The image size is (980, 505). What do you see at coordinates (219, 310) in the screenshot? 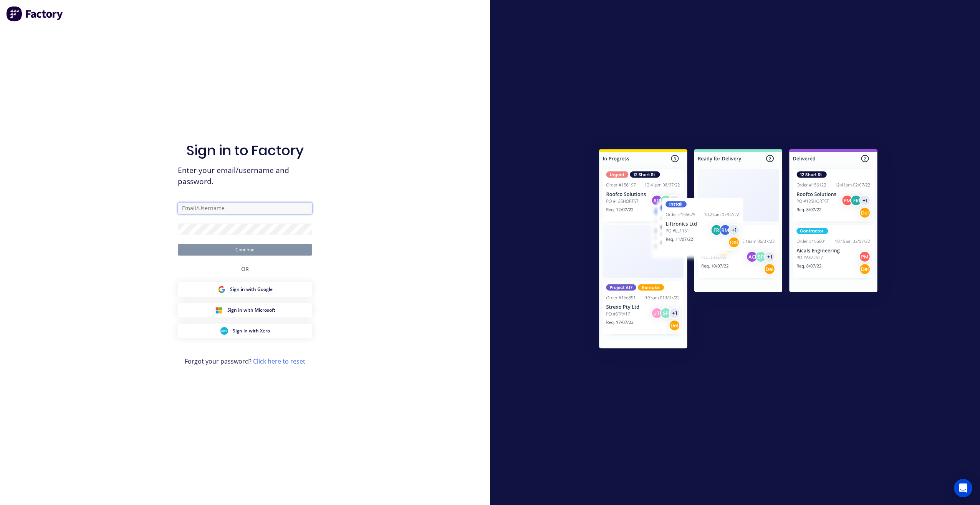
I see `img: Microsoft Sign in` at bounding box center [219, 310].